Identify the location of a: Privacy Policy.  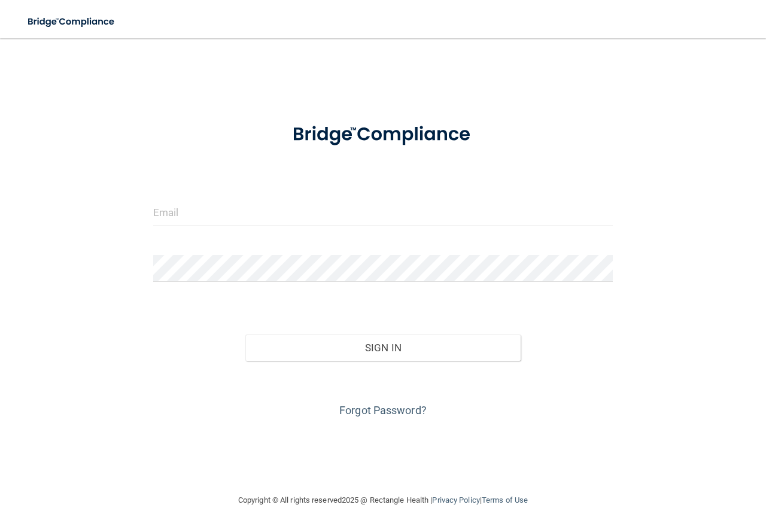
(455, 500).